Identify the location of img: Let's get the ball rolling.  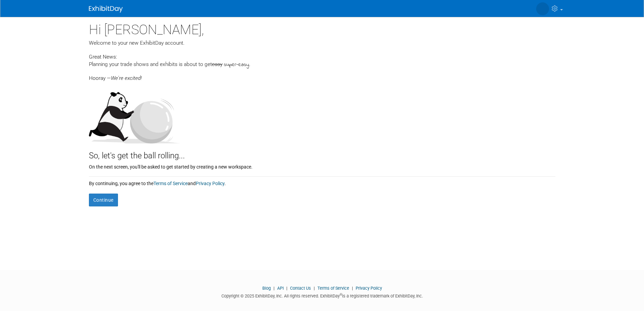
(135, 114).